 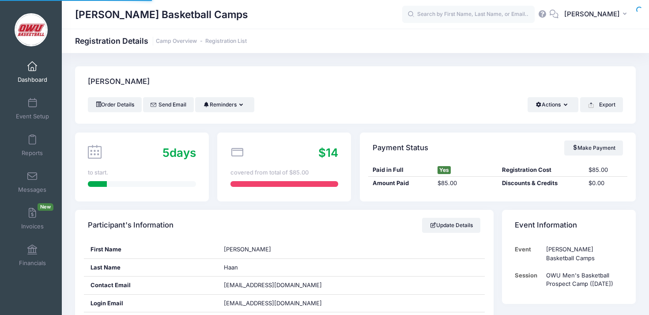 I want to click on button: Export, so click(x=602, y=105).